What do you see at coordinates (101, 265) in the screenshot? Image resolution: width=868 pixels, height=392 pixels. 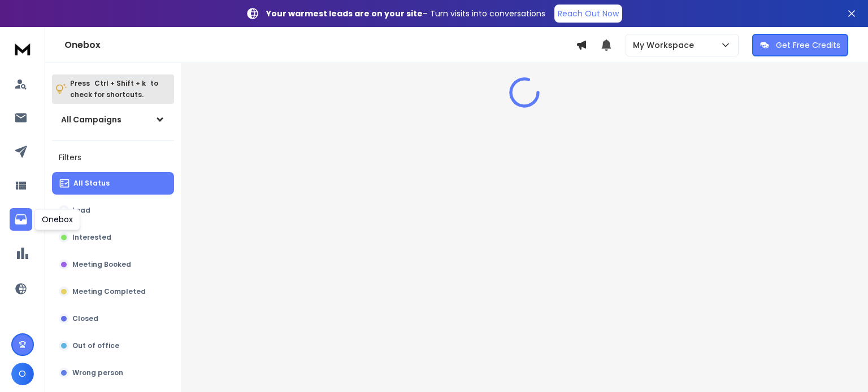 I see `p: Meeting Booked` at bounding box center [101, 265].